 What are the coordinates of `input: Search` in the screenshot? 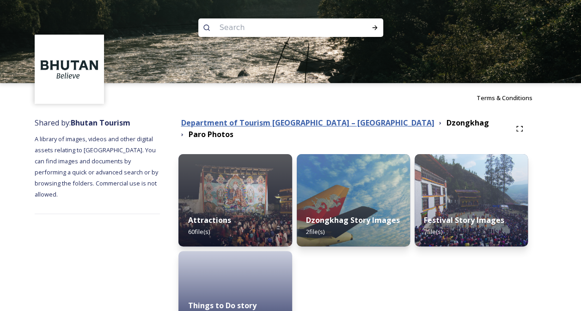 It's located at (278, 28).